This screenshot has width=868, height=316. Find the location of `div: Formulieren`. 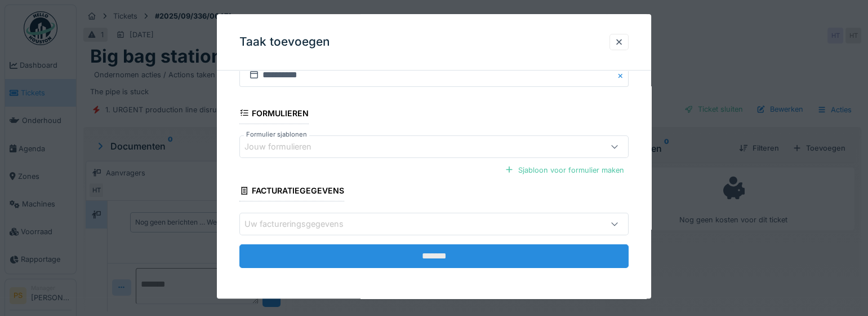

div: Formulieren is located at coordinates (274, 114).